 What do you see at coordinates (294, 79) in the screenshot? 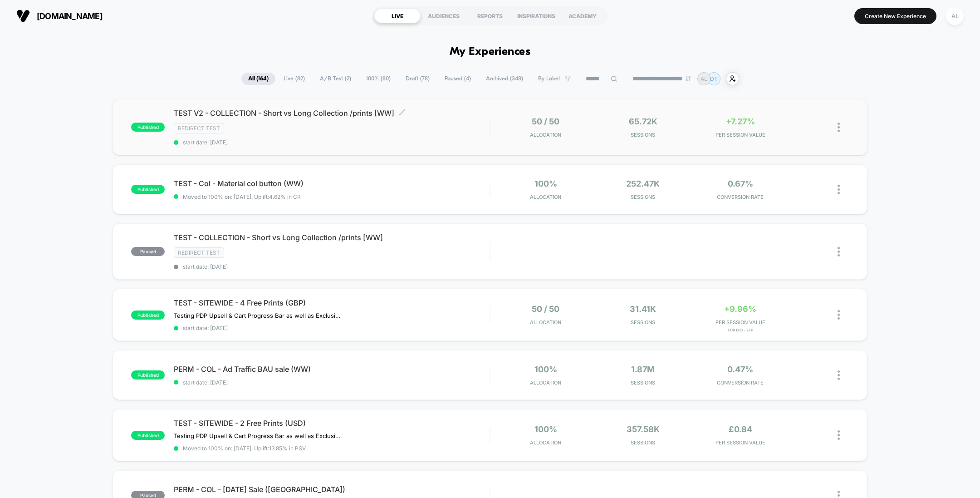
I see `span: Live ( 82 )` at bounding box center [294, 79].